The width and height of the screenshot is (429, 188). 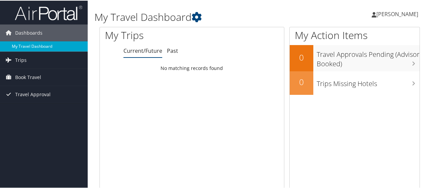 I want to click on a: 0Travel Approvals Pending (Advisor Booked), so click(x=354, y=57).